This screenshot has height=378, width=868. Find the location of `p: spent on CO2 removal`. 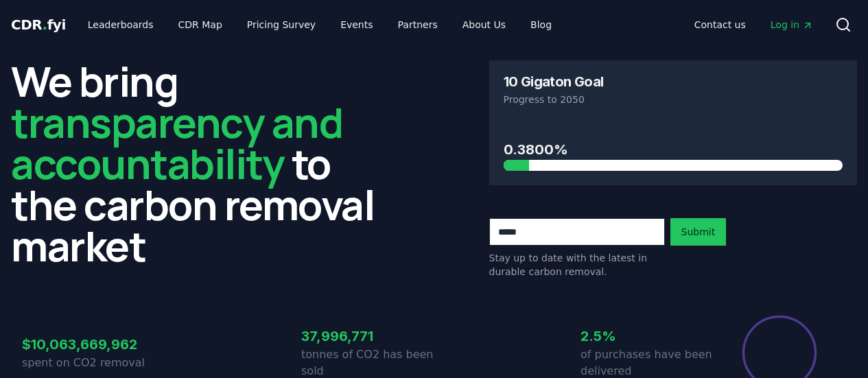

p: spent on CO2 removal is located at coordinates (89, 363).